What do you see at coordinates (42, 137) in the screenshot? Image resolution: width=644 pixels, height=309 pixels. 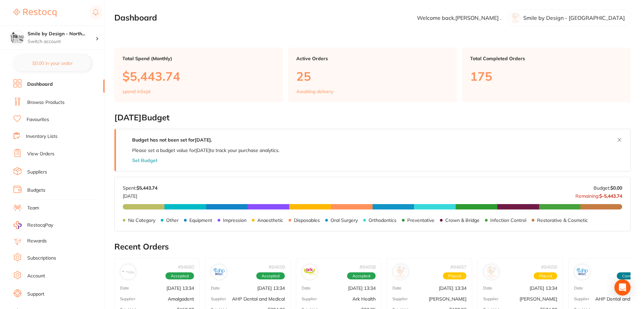 I see `a: Inventory Lists` at bounding box center [42, 137].